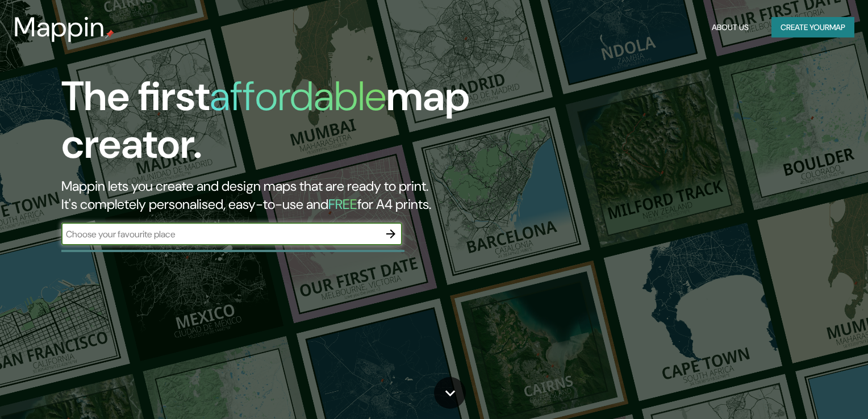 The width and height of the screenshot is (868, 419). What do you see at coordinates (278, 125) in the screenshot?
I see `h1: The first map creator.` at bounding box center [278, 125].